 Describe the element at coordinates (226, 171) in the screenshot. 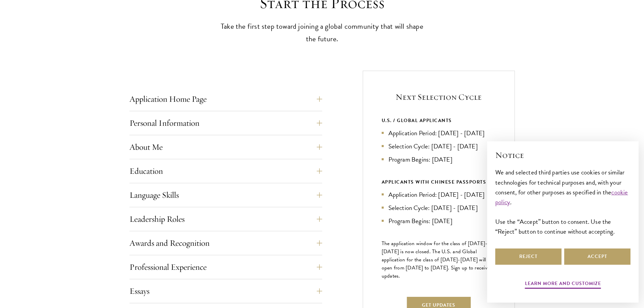

I see `button: Education` at that location.